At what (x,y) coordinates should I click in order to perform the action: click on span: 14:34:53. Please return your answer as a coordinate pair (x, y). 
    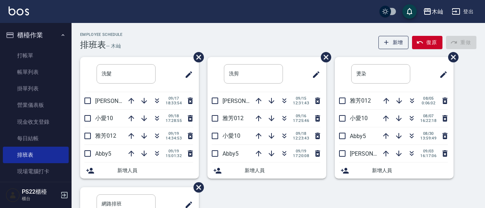
    Looking at the image, I should click on (174, 138).